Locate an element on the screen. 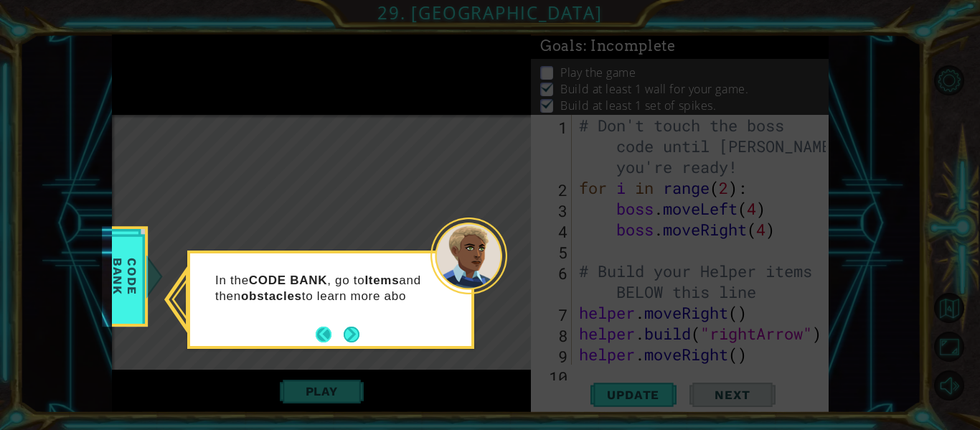 This screenshot has height=430, width=980. strong: Items is located at coordinates (382, 280).